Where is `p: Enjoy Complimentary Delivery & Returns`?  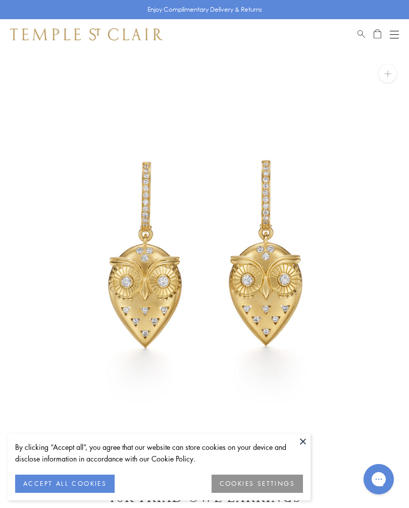
p: Enjoy Complimentary Delivery & Returns is located at coordinates (205, 10).